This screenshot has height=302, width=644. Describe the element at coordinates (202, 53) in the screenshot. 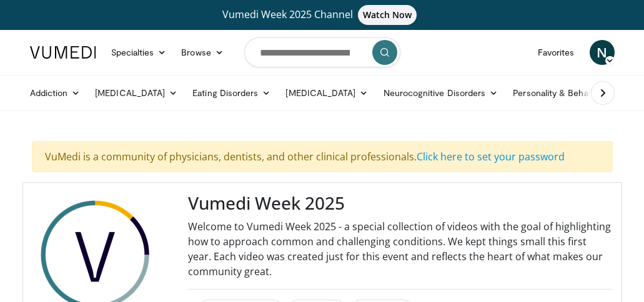

I see `a: Browse` at that location.